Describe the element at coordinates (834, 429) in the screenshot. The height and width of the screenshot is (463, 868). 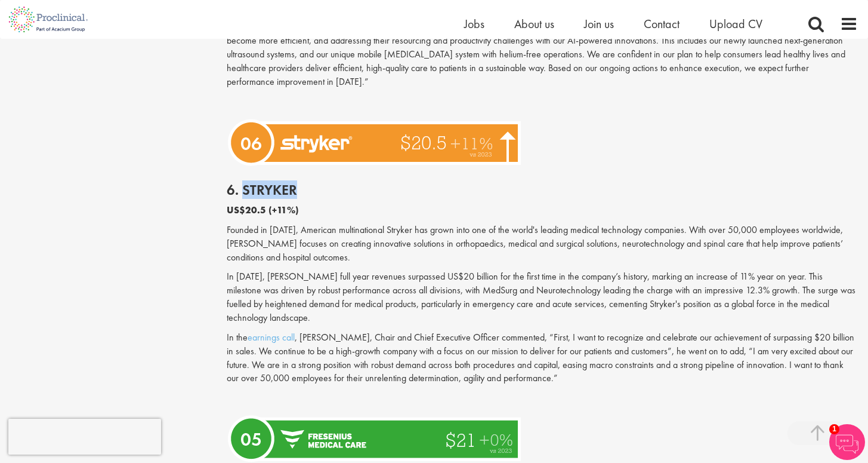
I see `span: 1` at that location.